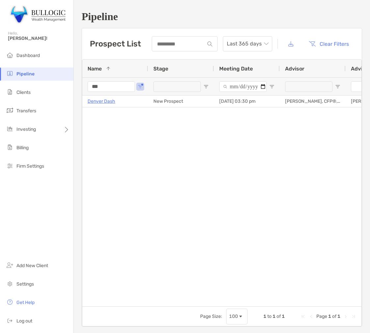 The image size is (370, 333). What do you see at coordinates (37, 14) in the screenshot?
I see `img: Zoe Logo` at bounding box center [37, 14].